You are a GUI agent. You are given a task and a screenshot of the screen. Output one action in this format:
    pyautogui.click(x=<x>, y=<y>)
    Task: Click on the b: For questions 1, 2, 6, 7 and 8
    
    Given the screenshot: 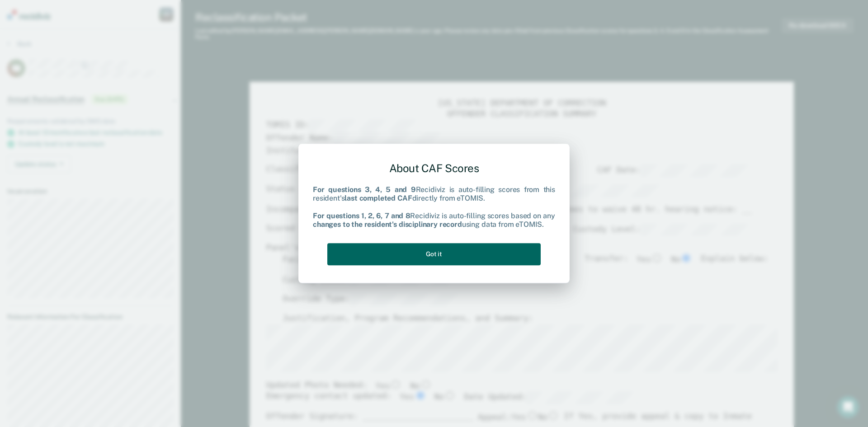 What is the action you would take?
    pyautogui.click(x=362, y=215)
    